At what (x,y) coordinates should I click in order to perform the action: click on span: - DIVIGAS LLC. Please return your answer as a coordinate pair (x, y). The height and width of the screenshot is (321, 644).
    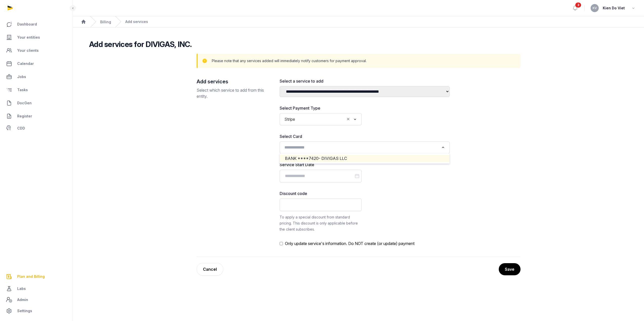
    Looking at the image, I should click on (333, 158).